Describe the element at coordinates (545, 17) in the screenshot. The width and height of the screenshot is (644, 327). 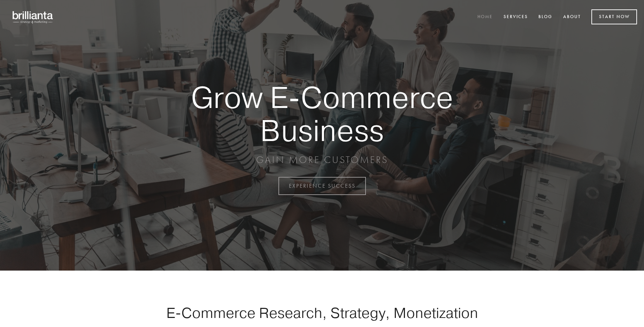
I see `a: Blog` at that location.